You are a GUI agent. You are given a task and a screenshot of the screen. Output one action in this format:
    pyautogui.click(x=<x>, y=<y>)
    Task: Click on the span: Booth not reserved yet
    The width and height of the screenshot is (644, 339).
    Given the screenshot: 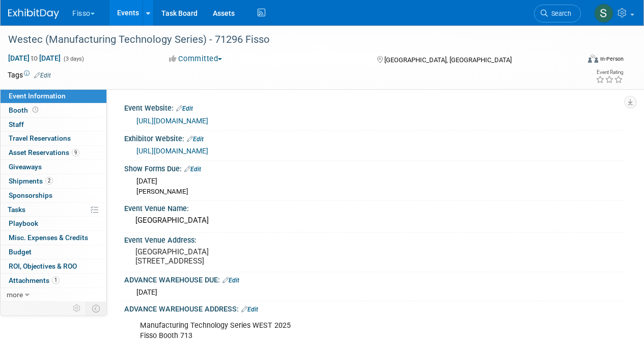 What is the action you would take?
    pyautogui.click(x=35, y=109)
    